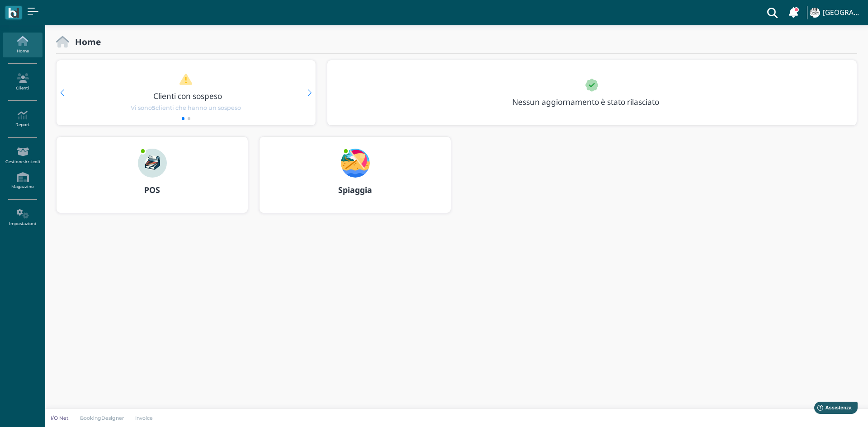 The height and width of the screenshot is (427, 868). Describe the element at coordinates (186, 92) in the screenshot. I see `div: 1 / 2` at that location.